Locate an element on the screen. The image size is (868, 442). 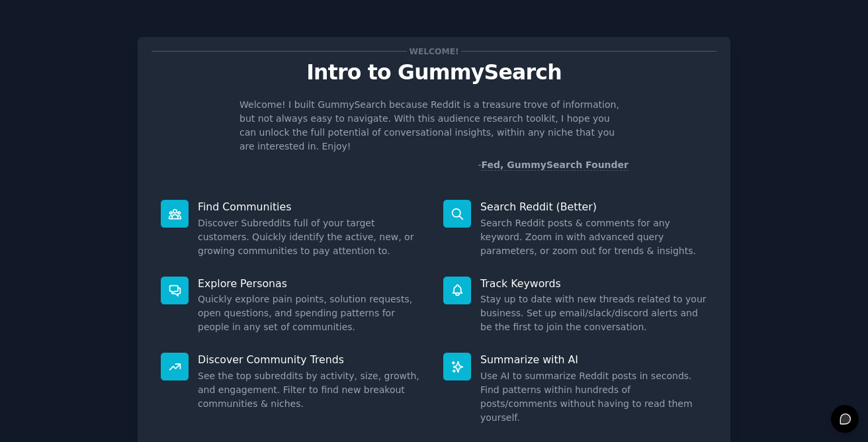
dd: Search Reddit posts & comments for any keyword. Zoom in with advanced query parameters, or zoom o... is located at coordinates (593, 237).